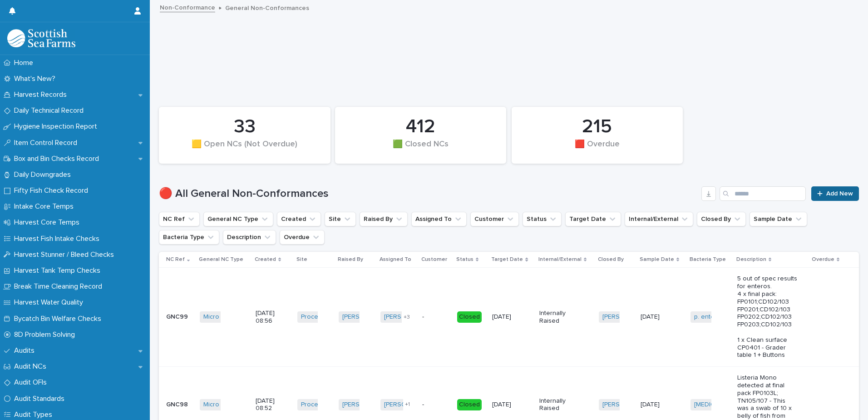  I want to click on p: Harvest Fish Intake Checks, so click(59, 239).